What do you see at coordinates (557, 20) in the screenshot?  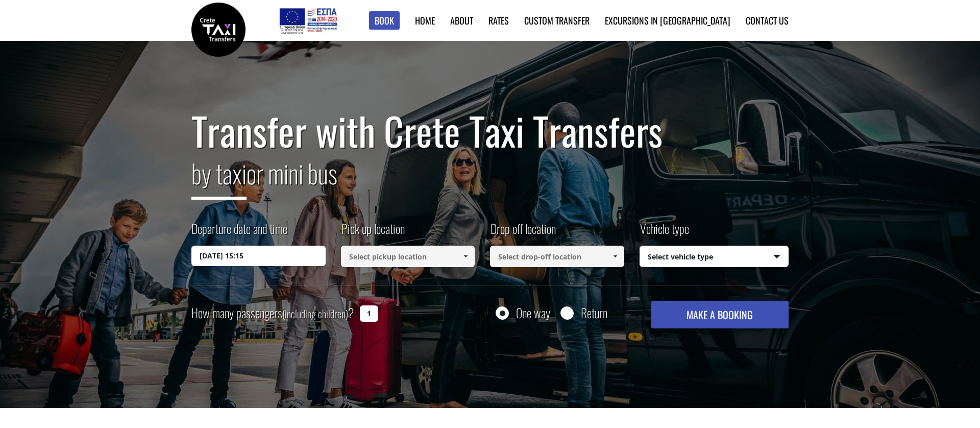 I see `a: Custom Transfer` at bounding box center [557, 20].